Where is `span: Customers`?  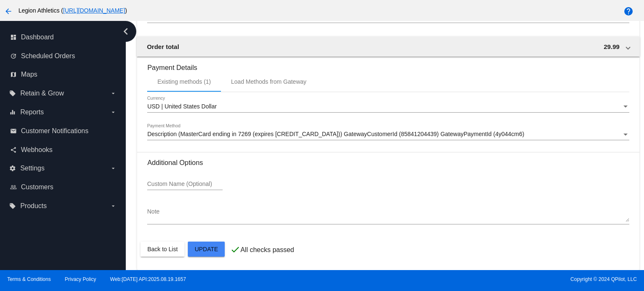
span: Customers is located at coordinates (37, 187).